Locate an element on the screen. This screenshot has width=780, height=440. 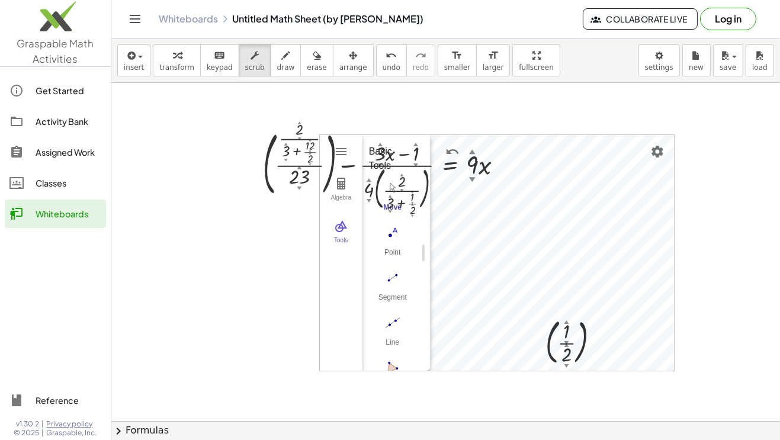
button: load is located at coordinates (760, 60).